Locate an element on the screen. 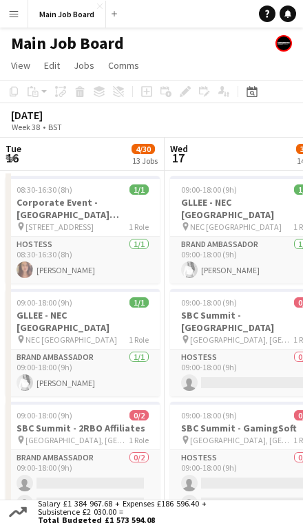  span: Edit is located at coordinates (52, 65).